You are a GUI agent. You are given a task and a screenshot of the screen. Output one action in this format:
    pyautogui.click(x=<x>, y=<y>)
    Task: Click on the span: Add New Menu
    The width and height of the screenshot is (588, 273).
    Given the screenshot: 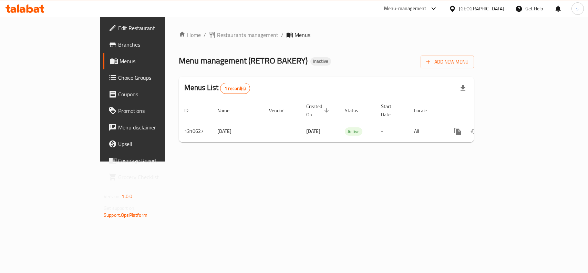 What is the action you would take?
    pyautogui.click(x=447, y=62)
    